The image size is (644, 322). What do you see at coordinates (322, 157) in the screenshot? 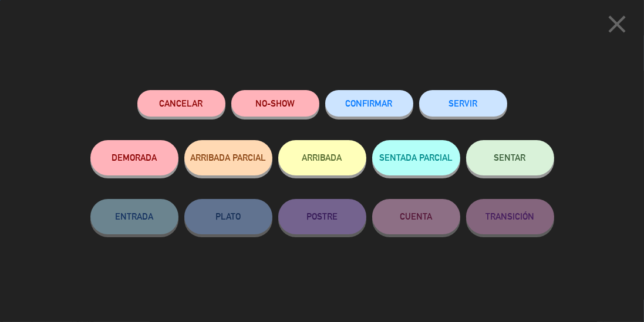
I see `button: ARRIBADA` at bounding box center [322, 157].